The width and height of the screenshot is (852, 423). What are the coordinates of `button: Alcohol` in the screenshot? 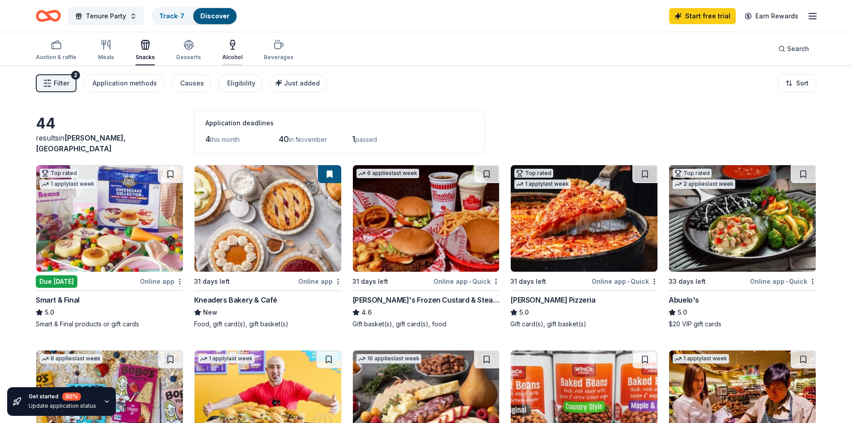 It's located at (232, 51).